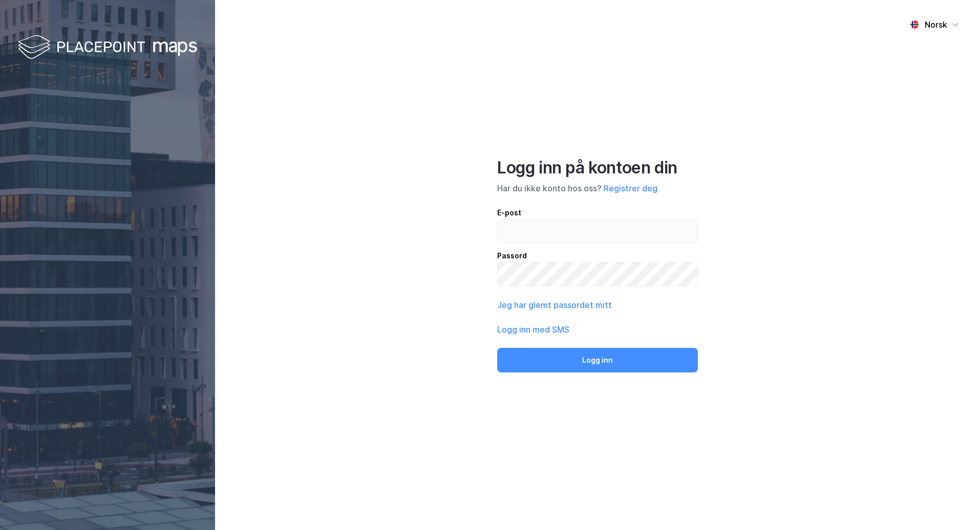 The width and height of the screenshot is (980, 530). Describe the element at coordinates (598, 188) in the screenshot. I see `div: Har du ikke konto hos oss?` at that location.